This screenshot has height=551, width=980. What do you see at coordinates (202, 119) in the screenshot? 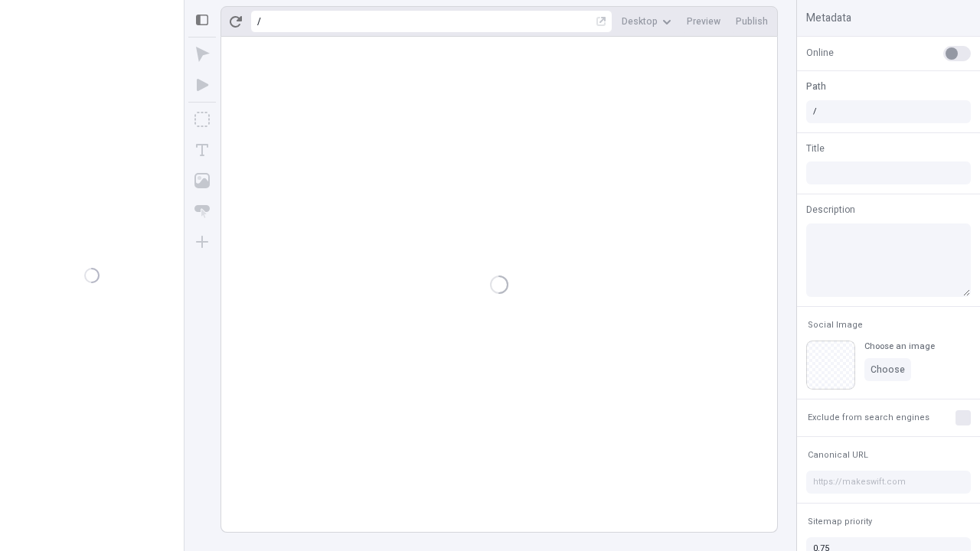
I see `button: Box` at bounding box center [202, 119].